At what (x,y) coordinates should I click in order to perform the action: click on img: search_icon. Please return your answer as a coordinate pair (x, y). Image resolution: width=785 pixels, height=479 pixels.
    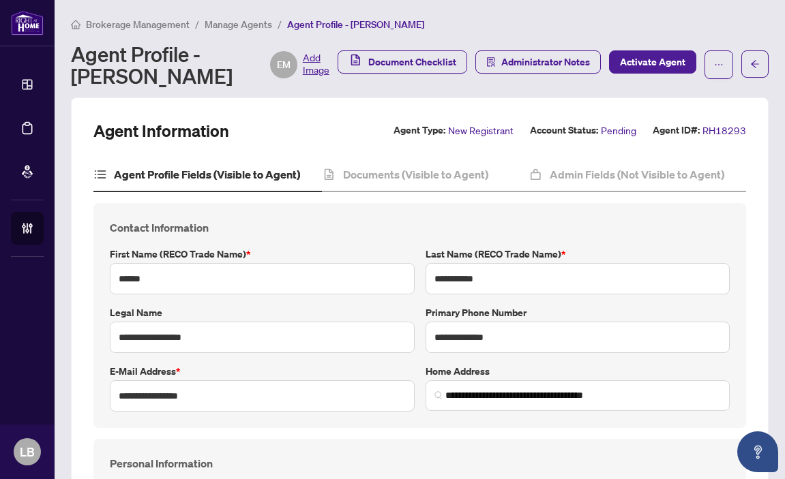
    Looking at the image, I should click on (438, 395).